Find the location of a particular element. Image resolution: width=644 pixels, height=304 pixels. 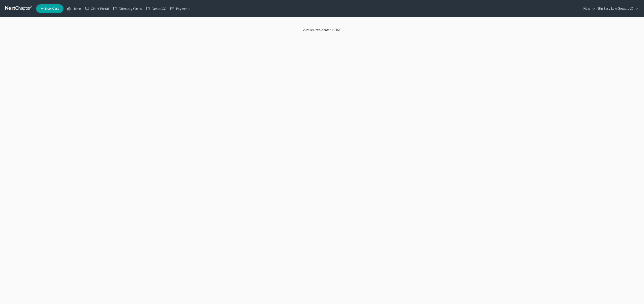

a: Payments is located at coordinates (181, 9).